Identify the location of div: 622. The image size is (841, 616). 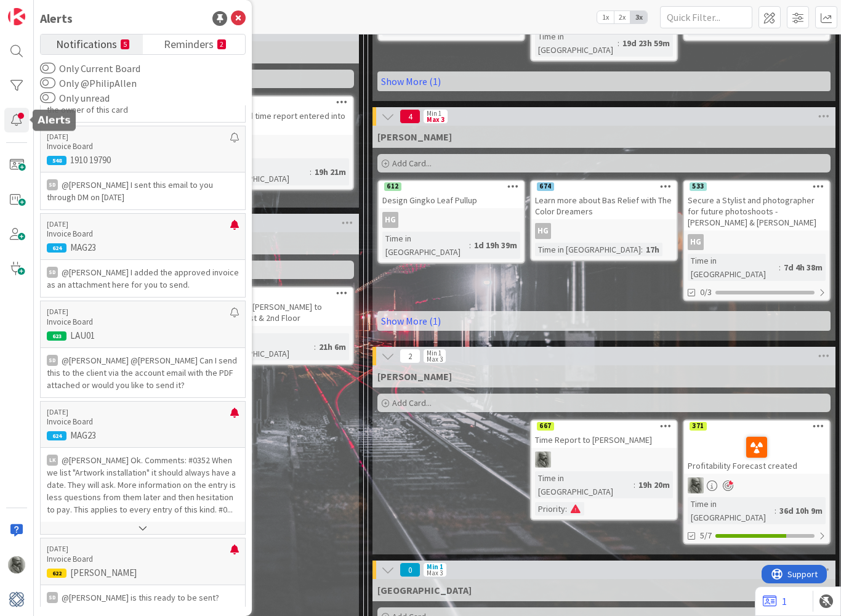
(57, 573).